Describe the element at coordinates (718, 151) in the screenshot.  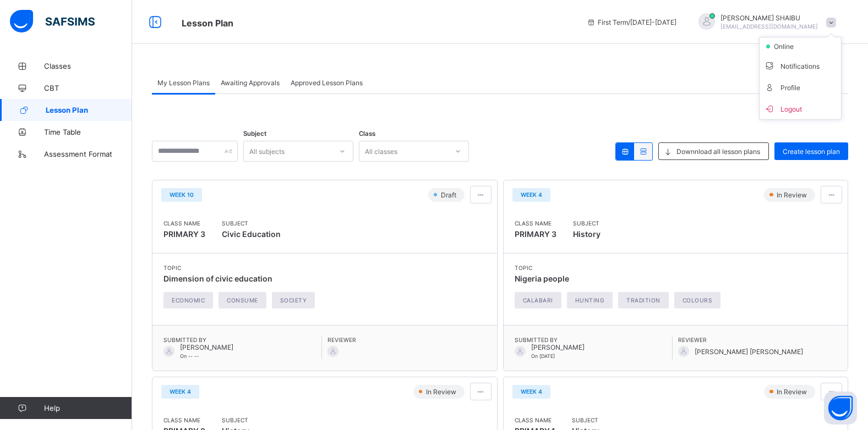
I see `span: Downnload all lesson plans` at that location.